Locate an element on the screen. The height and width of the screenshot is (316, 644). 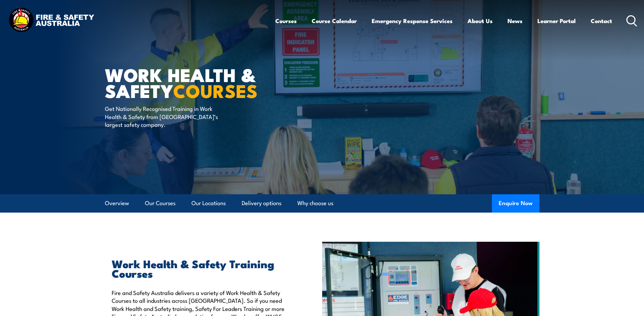
a: News is located at coordinates (515, 21).